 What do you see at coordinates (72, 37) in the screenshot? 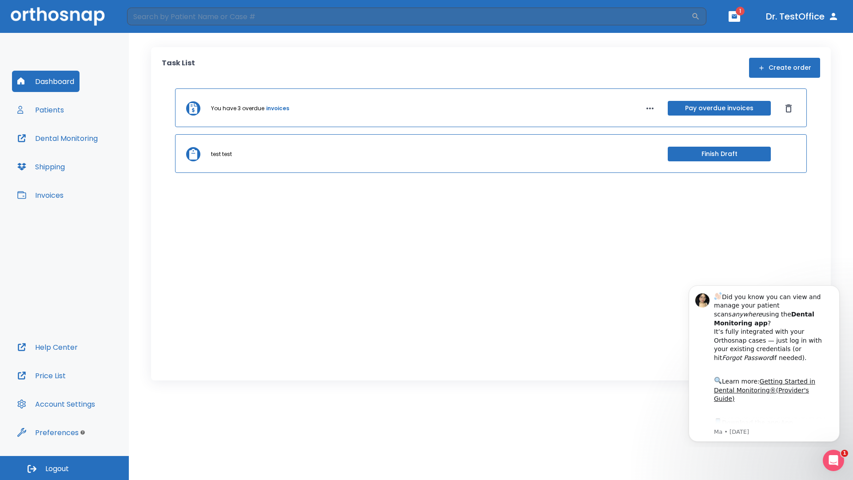
I see `i: anywhere` at bounding box center [72, 37].